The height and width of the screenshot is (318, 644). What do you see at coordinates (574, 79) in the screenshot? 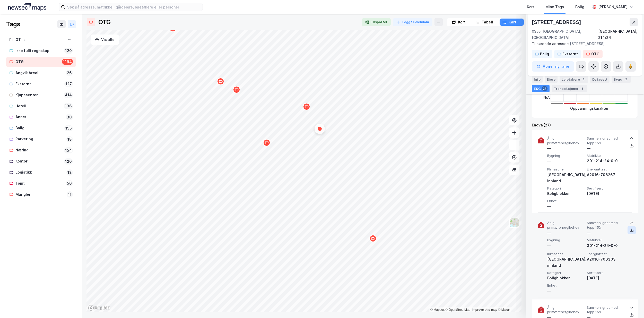
I see `div: Leietakere` at bounding box center [574, 79].